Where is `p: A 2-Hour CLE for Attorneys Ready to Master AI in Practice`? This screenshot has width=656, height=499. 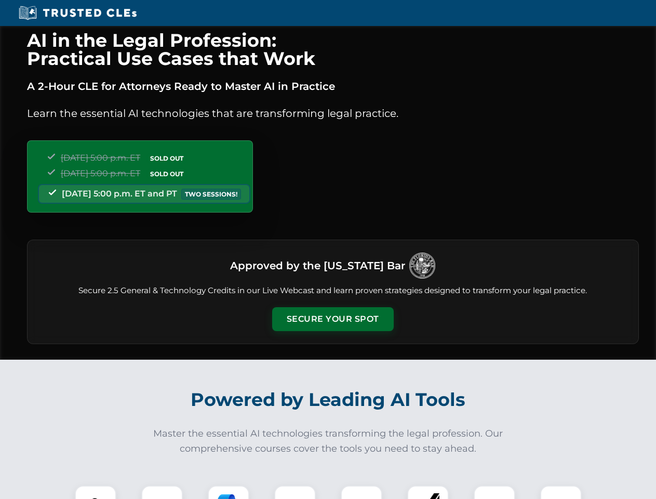
p: A 2-Hour CLE for Attorneys Ready to Master AI in Practice is located at coordinates (333, 86).